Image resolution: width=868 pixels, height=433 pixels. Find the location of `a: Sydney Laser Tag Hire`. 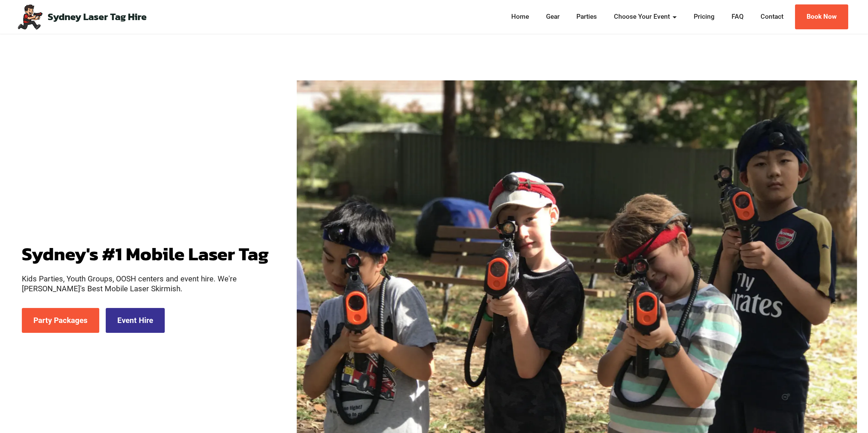

a: Sydney Laser Tag Hire is located at coordinates (97, 17).